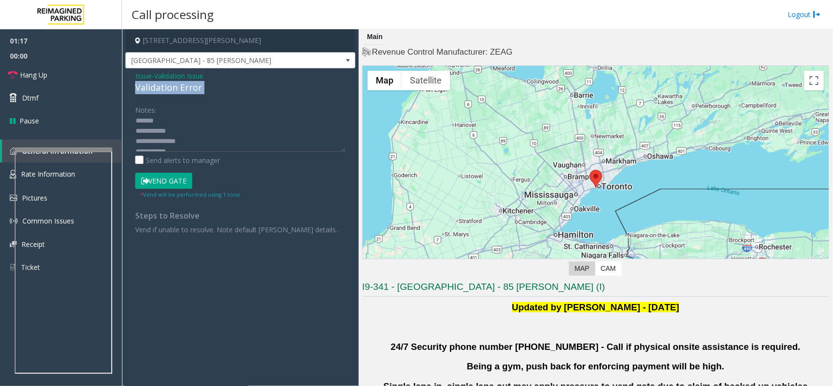 The width and height of the screenshot is (833, 386). Describe the element at coordinates (29, 121) in the screenshot. I see `span: Pause` at that location.